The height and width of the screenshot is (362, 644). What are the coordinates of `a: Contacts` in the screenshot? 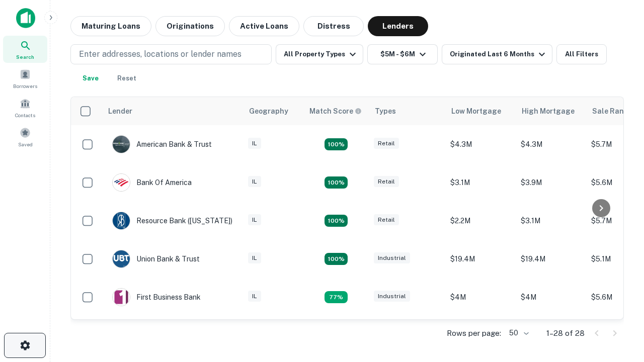 It's located at (26, 108).